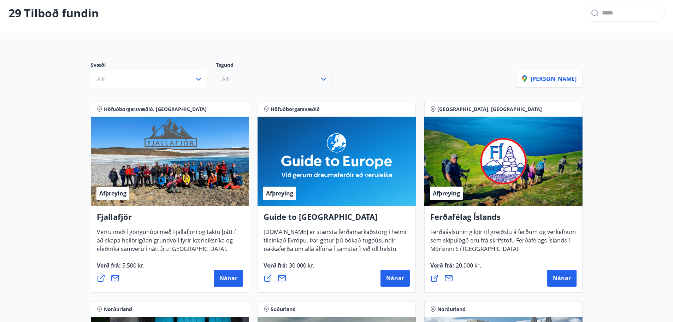 Image resolution: width=673 pixels, height=322 pixels. Describe the element at coordinates (278, 66) in the screenshot. I see `p: Tegund` at that location.